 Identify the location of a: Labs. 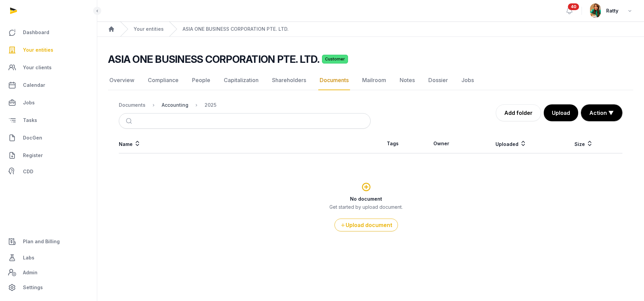
(48, 258).